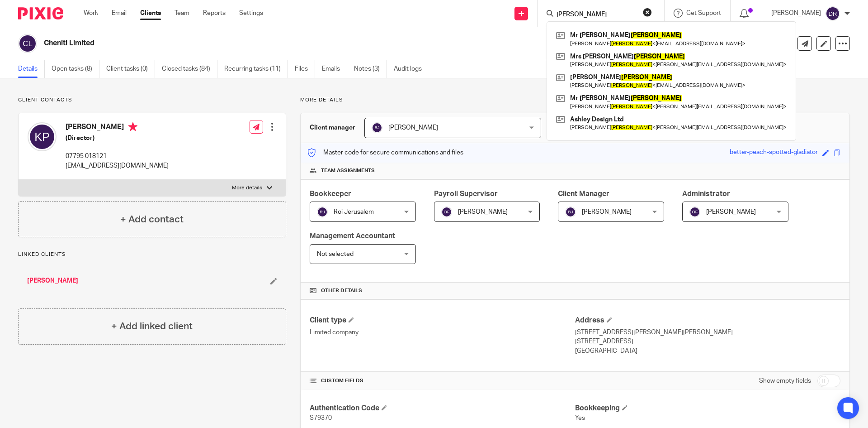 The height and width of the screenshot is (428, 868). What do you see at coordinates (442, 332) in the screenshot?
I see `p: Limited company` at bounding box center [442, 332].